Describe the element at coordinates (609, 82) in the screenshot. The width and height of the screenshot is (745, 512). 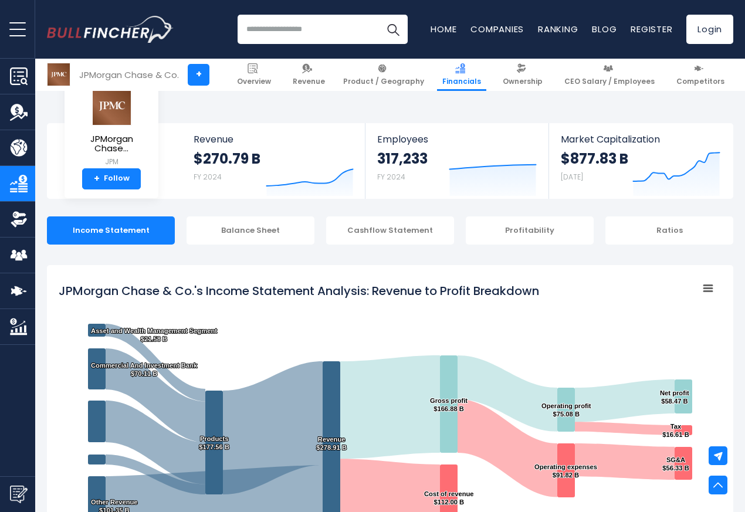
I see `span: CEO Salary / Employees` at that location.